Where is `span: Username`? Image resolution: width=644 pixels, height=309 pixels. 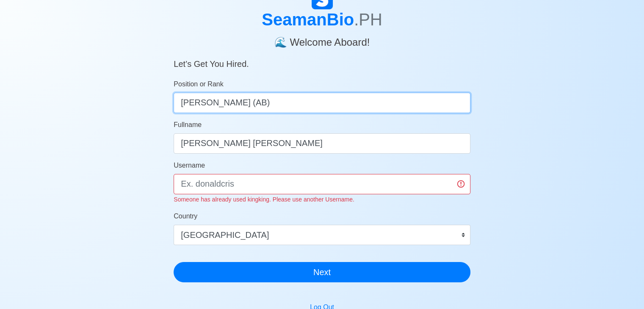
span: Username is located at coordinates (189, 165).